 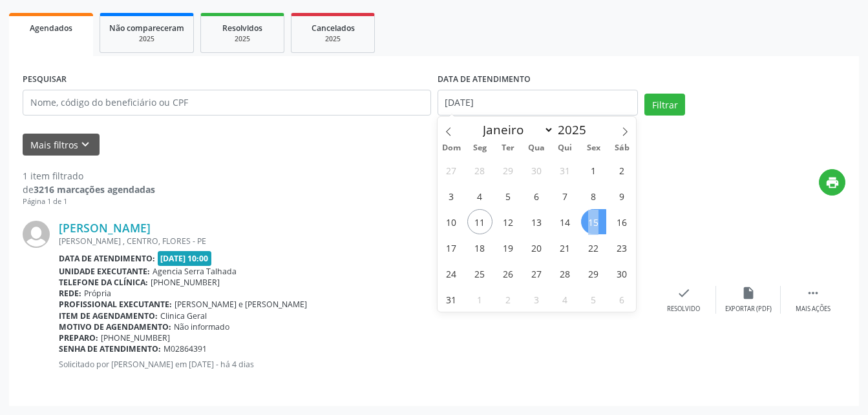 What do you see at coordinates (480, 148) in the screenshot?
I see `span: Seg` at bounding box center [480, 148].